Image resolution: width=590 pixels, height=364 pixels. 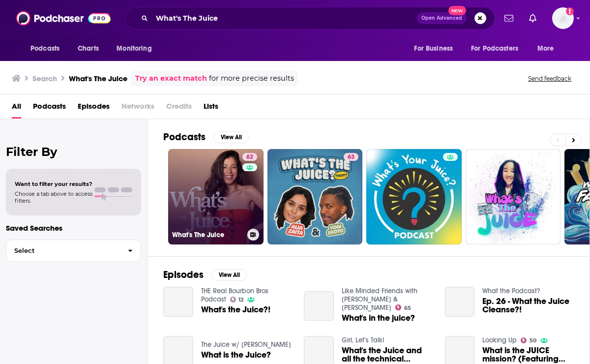 I want to click on span: for more precise results, so click(x=252, y=78).